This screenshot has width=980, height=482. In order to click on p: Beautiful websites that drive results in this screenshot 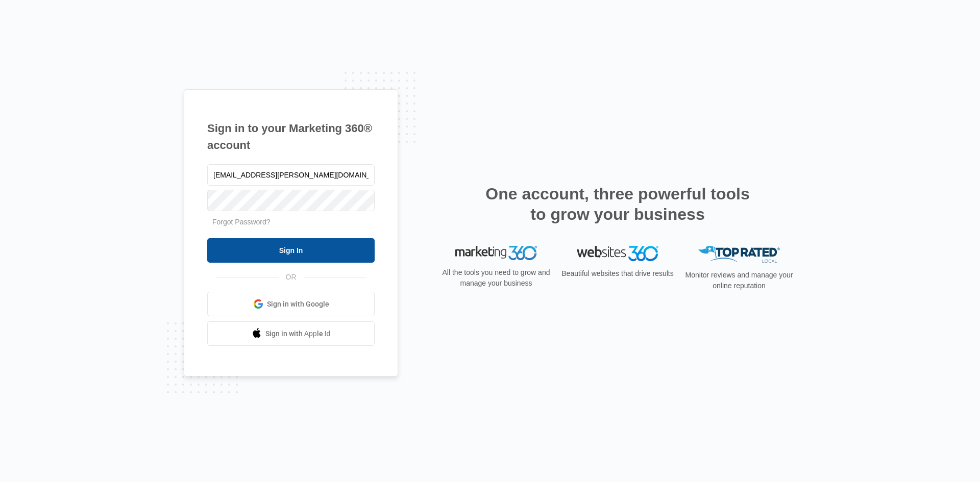, I will do `click(617, 273)`.